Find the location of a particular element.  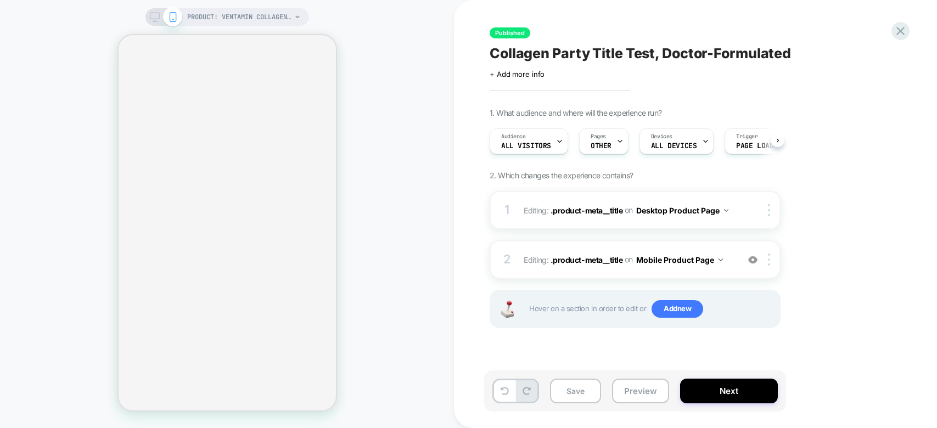

img: crossed eye is located at coordinates (752, 260).